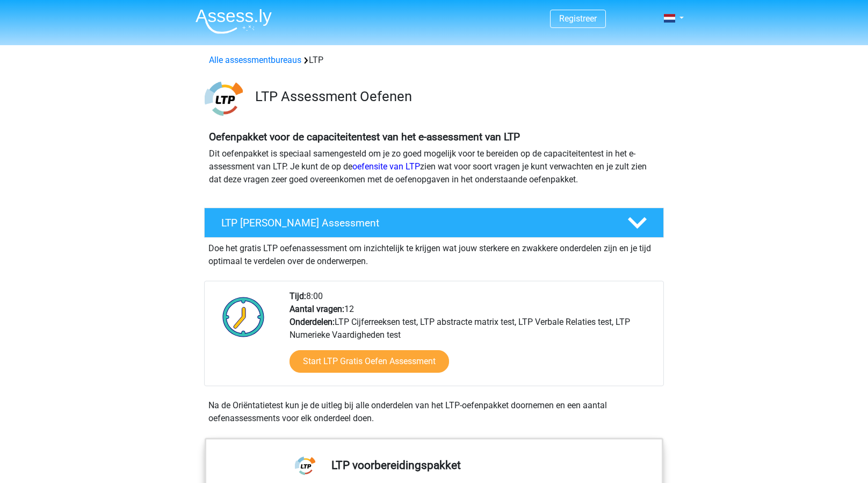 The height and width of the screenshot is (483, 868). What do you see at coordinates (386, 166) in the screenshot?
I see `a: oefensite van LTP` at bounding box center [386, 166].